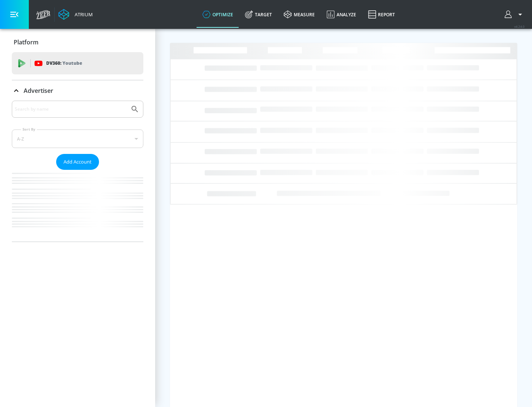 This screenshot has width=532, height=407. What do you see at coordinates (520, 26) in the screenshot?
I see `span: v 4.24.0` at bounding box center [520, 26].